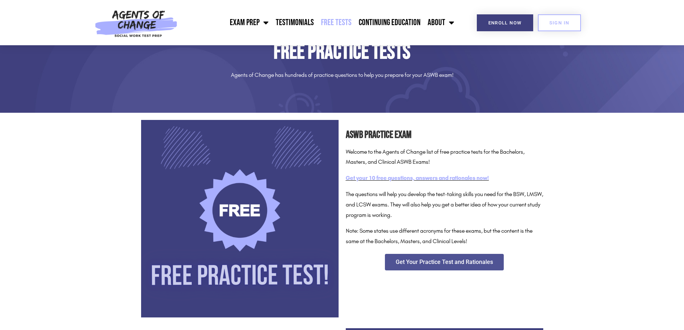  Describe the element at coordinates (342, 75) in the screenshot. I see `p: Agents of Change has hundreds of practice questions to help you prepare for your ASWB exam!` at that location.